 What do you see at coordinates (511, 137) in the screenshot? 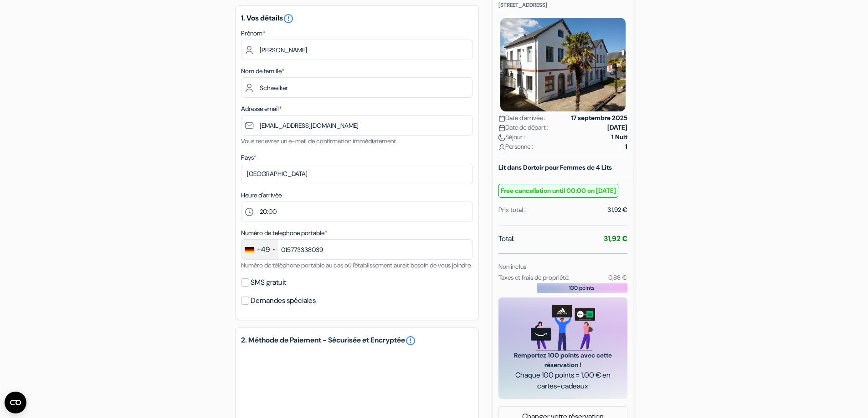
I see `span: Séjour :` at bounding box center [511, 137].